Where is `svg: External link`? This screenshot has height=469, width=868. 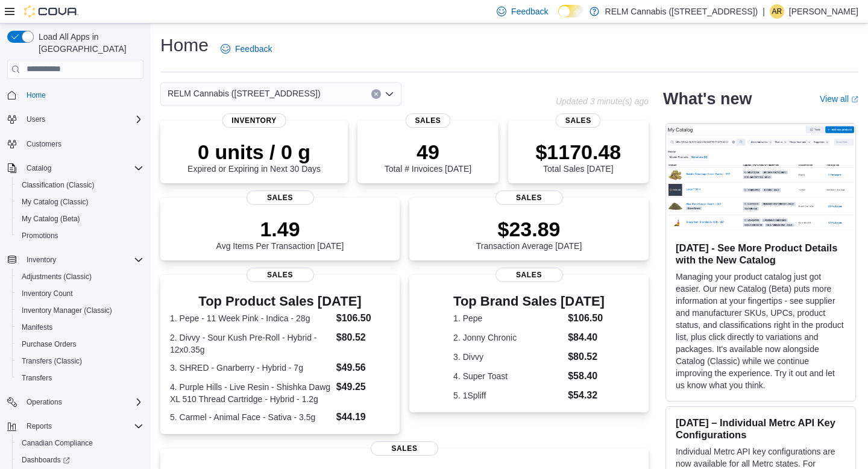
svg: External link is located at coordinates (855, 100).